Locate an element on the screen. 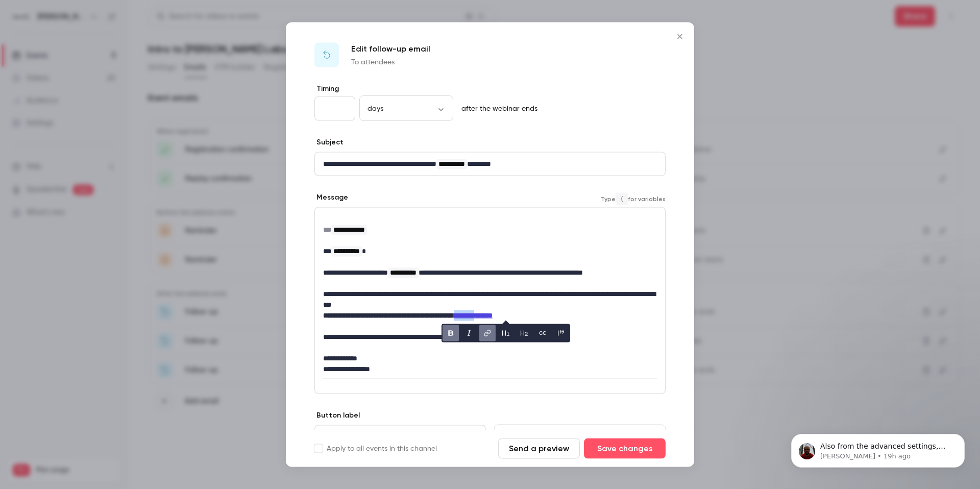 The image size is (980, 489). div: message notification from Salim, 19h ago. Also from the advanced settings, you can display more s... is located at coordinates (102, 38).